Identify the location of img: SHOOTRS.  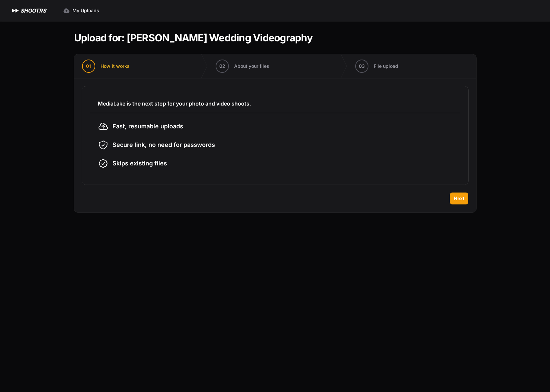
(16, 11).